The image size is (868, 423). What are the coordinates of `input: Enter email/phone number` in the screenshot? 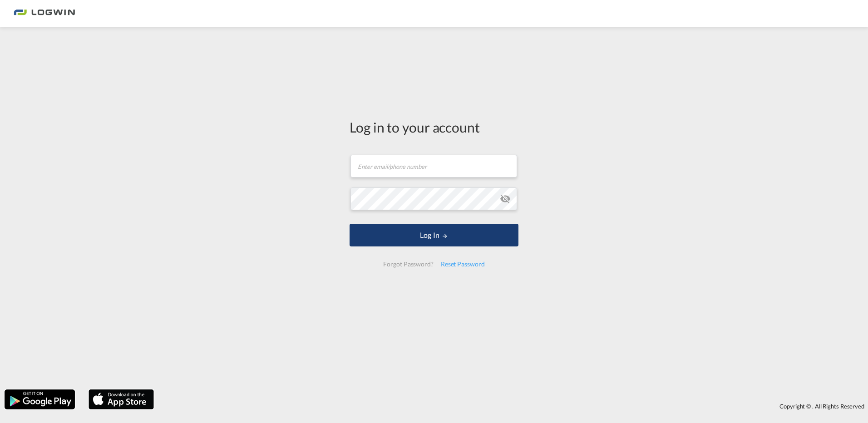 It's located at (434, 167).